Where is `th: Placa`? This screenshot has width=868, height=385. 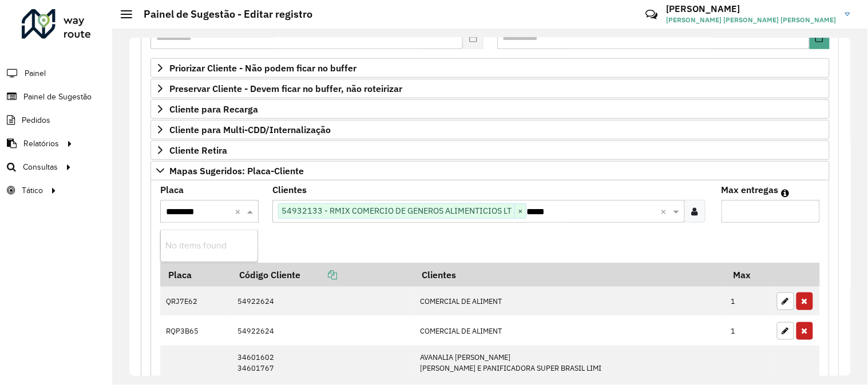 th: Placa is located at coordinates (195, 275).